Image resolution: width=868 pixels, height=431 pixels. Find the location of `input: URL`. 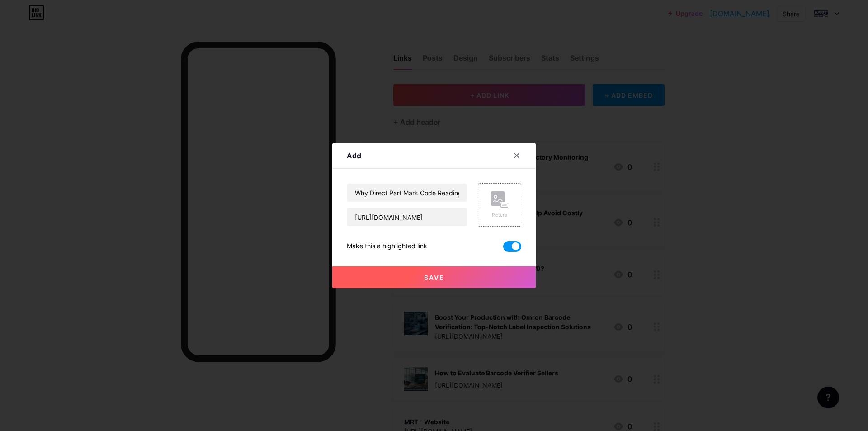

input: URL is located at coordinates (406, 217).